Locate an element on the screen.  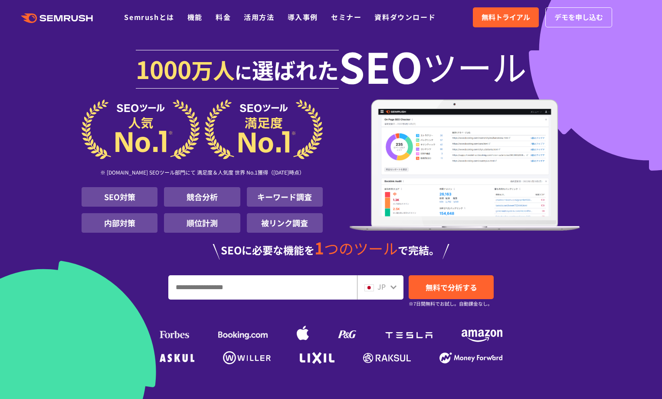
li: 順位計測 is located at coordinates (202, 223).